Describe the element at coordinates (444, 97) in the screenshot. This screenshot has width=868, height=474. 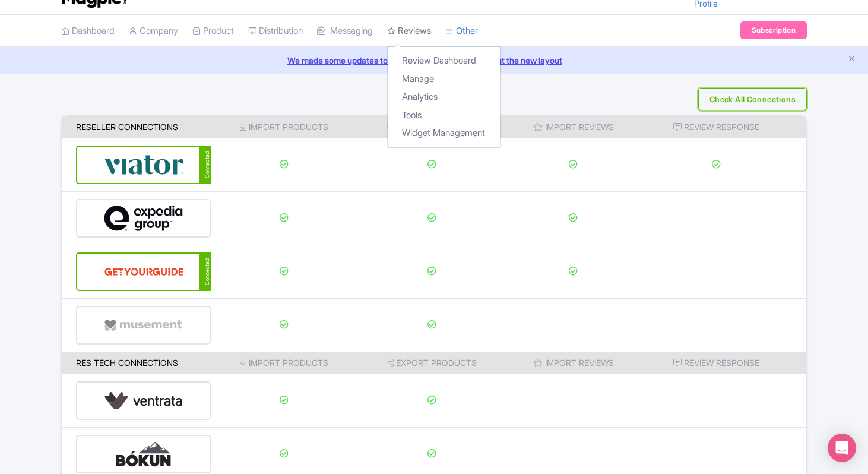
I see `a: Analytics` at that location.